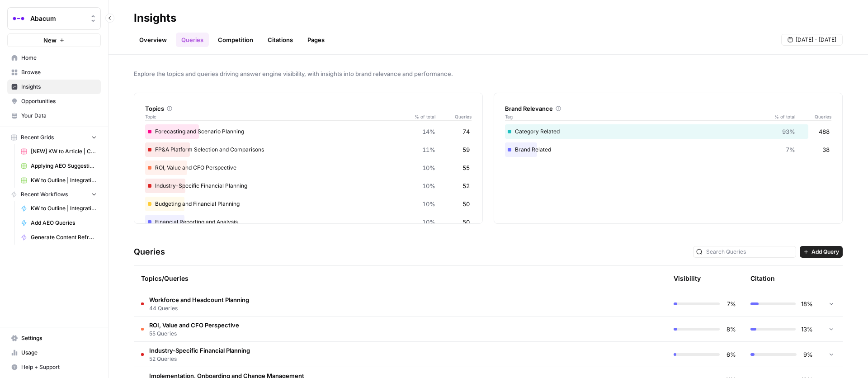 The image size is (868, 378). What do you see at coordinates (54, 353) in the screenshot?
I see `a: Usage` at bounding box center [54, 353].